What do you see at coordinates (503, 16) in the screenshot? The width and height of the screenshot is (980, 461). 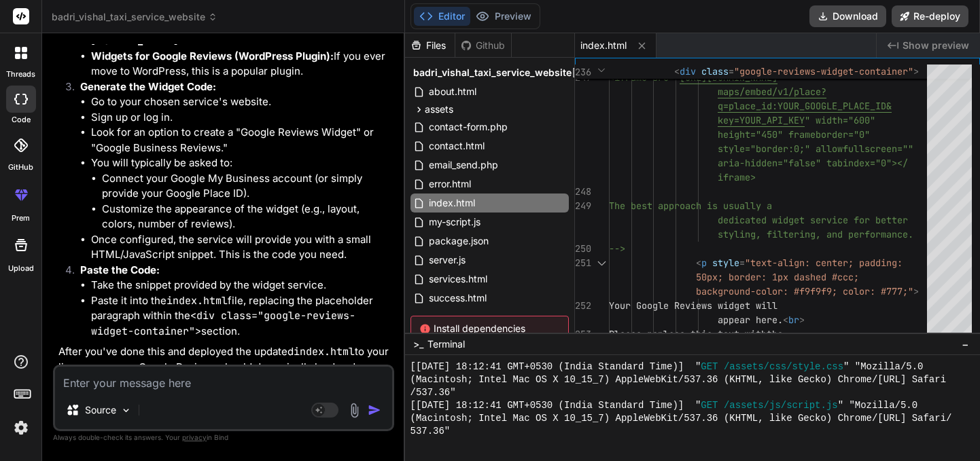 I see `button: Preview` at bounding box center [503, 16].